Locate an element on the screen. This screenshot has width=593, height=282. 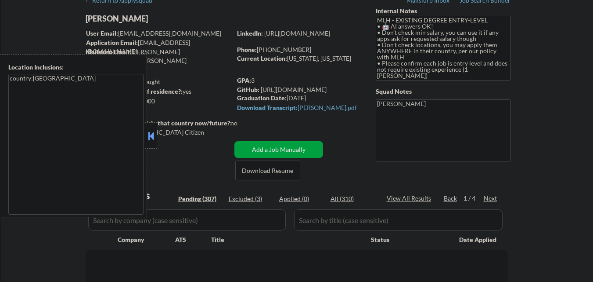
strong: Graduation Date: is located at coordinates (262, 98).